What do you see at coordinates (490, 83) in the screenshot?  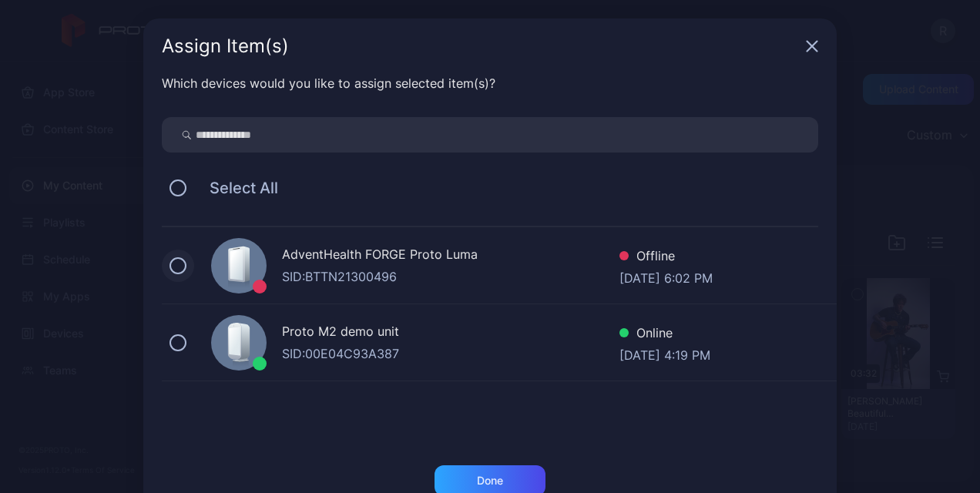 I see `div: Which devices would you like to assign selected item(s)?` at bounding box center [490, 83].